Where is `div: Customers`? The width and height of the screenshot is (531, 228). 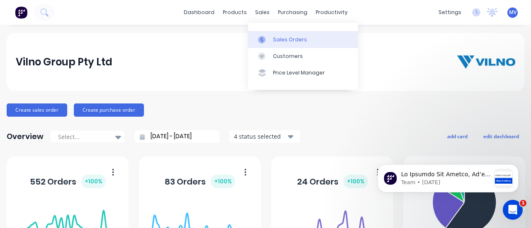
div: Customers is located at coordinates (288, 56).